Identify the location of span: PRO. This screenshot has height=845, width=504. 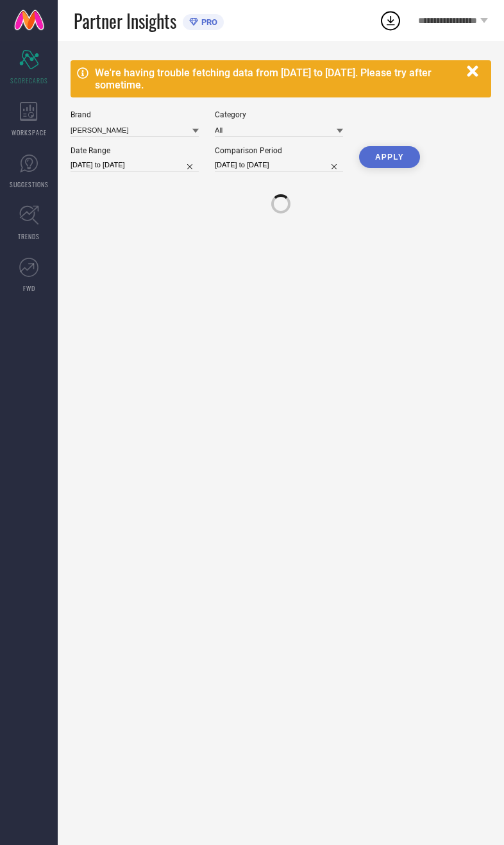
(208, 22).